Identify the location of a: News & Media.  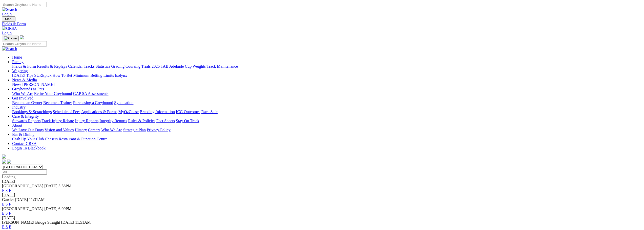
(25, 80).